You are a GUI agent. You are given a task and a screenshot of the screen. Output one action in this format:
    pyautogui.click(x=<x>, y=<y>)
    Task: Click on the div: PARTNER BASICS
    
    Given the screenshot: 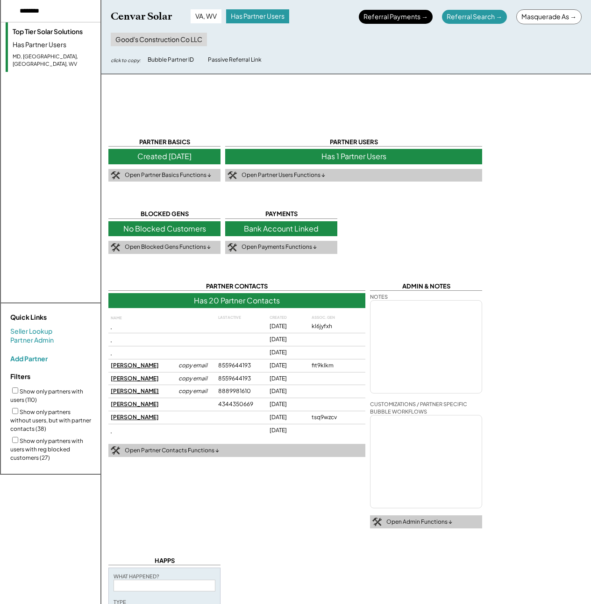 What is the action you would take?
    pyautogui.click(x=164, y=142)
    